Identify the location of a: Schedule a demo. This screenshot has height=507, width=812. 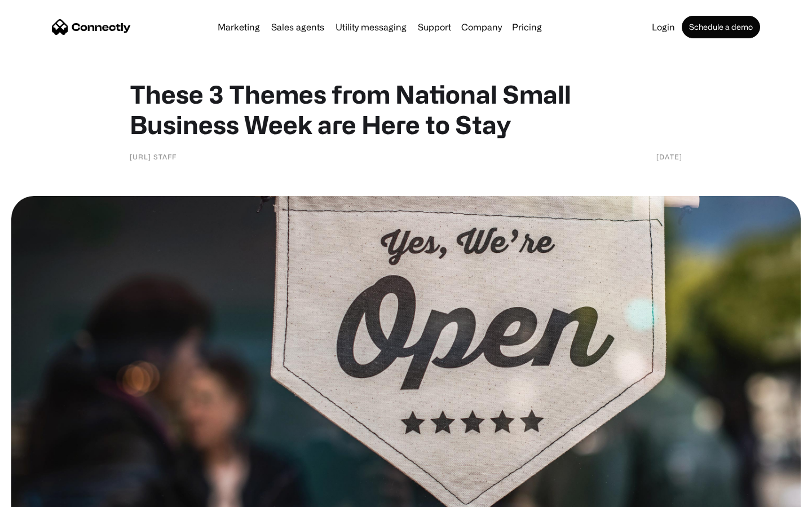
(720, 27).